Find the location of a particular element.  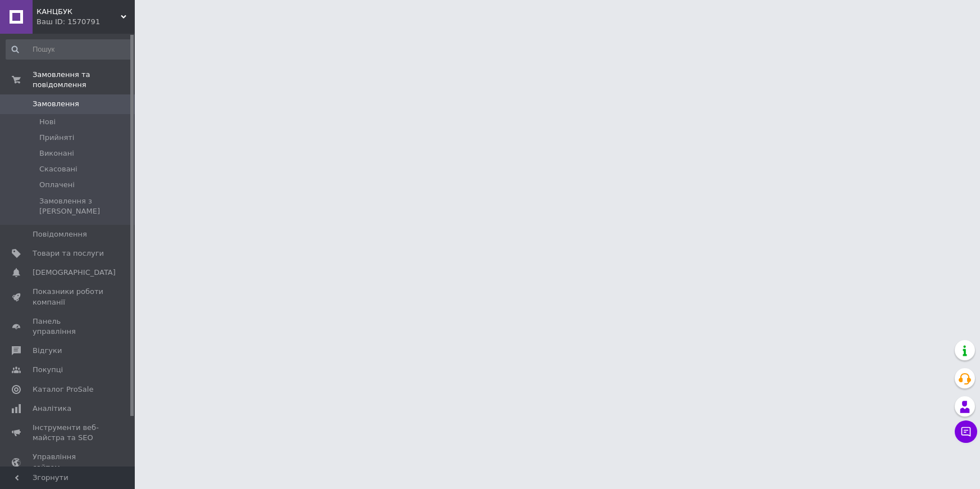

span: Нові is located at coordinates (47, 122).